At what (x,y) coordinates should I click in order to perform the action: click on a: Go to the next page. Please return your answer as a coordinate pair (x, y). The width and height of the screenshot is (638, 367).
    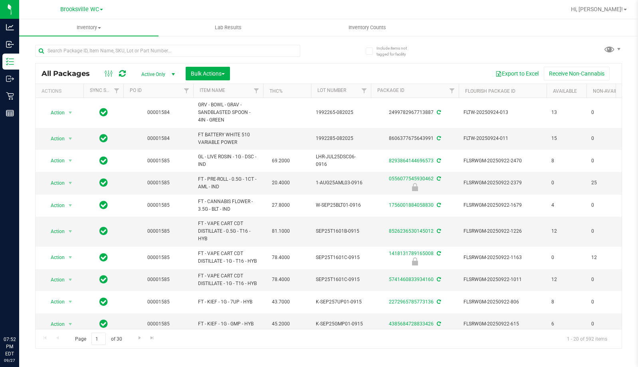
    Looking at the image, I should click on (139, 338).